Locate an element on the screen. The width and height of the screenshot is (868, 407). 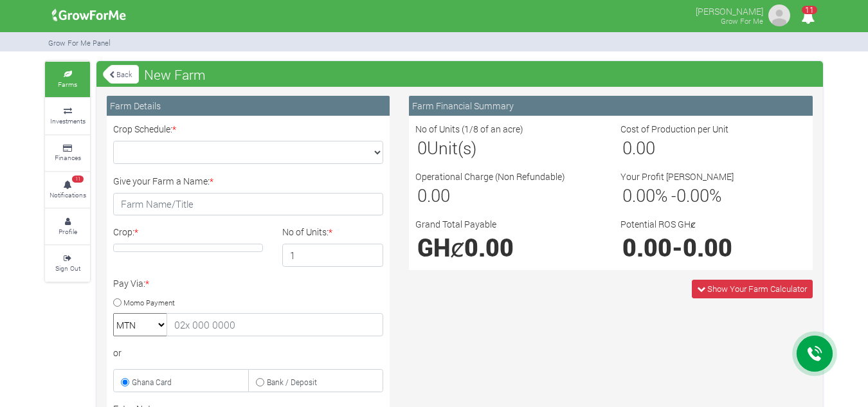
small: Investments is located at coordinates (68, 120).